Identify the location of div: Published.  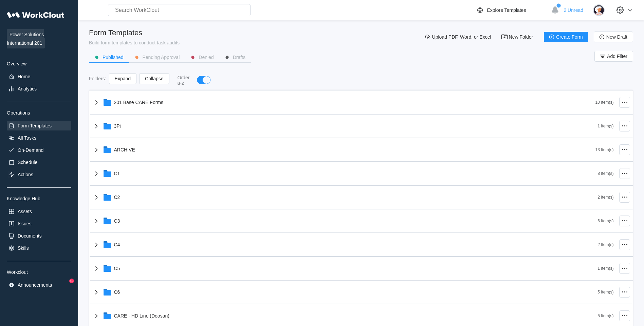
(113, 57).